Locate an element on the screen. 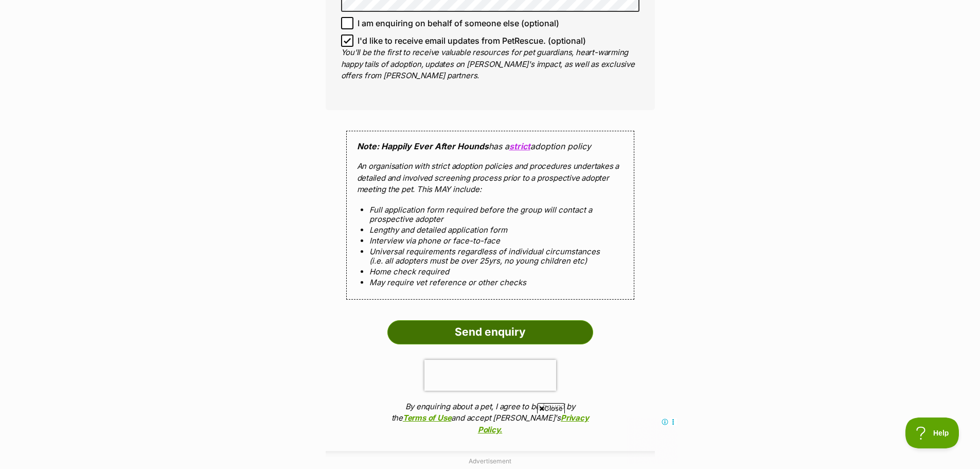 The height and width of the screenshot is (469, 980). li: Lengthy and detailed application form is located at coordinates (490, 230).